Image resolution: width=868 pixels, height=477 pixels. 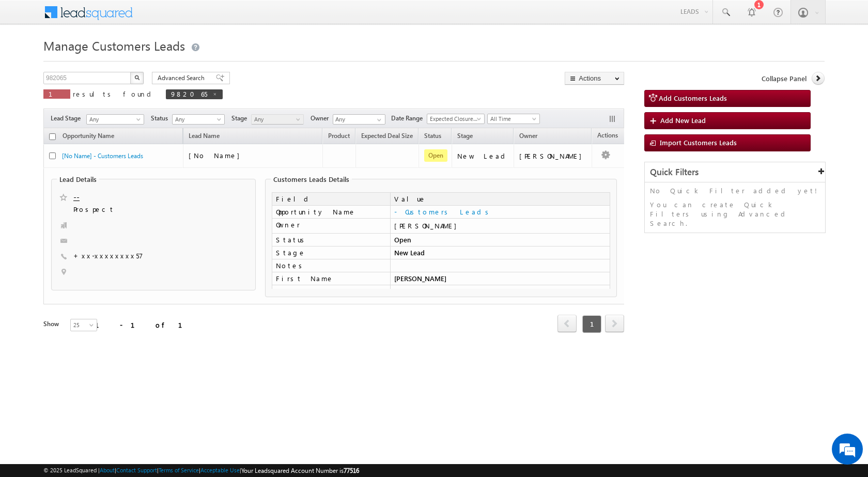 I want to click on span: Prospect, so click(x=135, y=210).